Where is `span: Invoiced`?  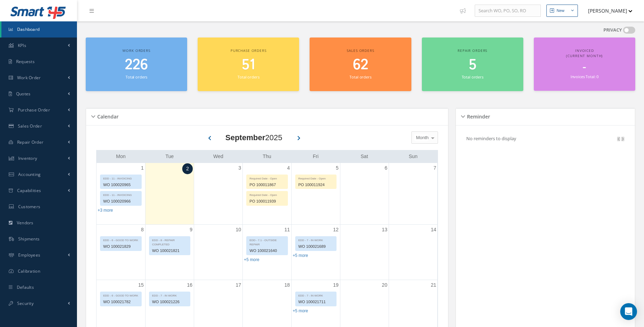 span: Invoiced is located at coordinates (585, 51).